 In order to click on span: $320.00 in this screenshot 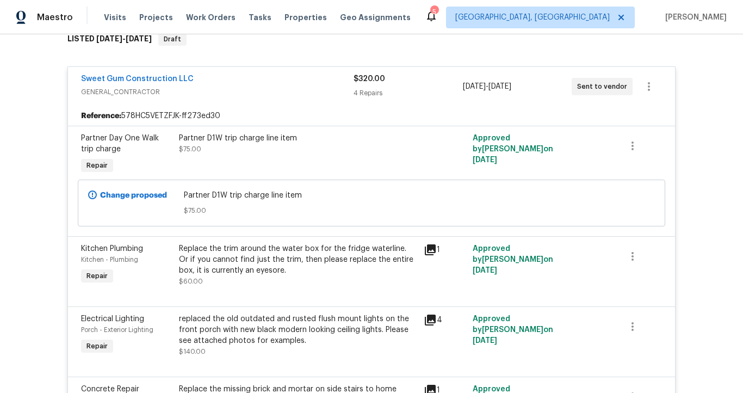, I will do `click(369, 79)`.